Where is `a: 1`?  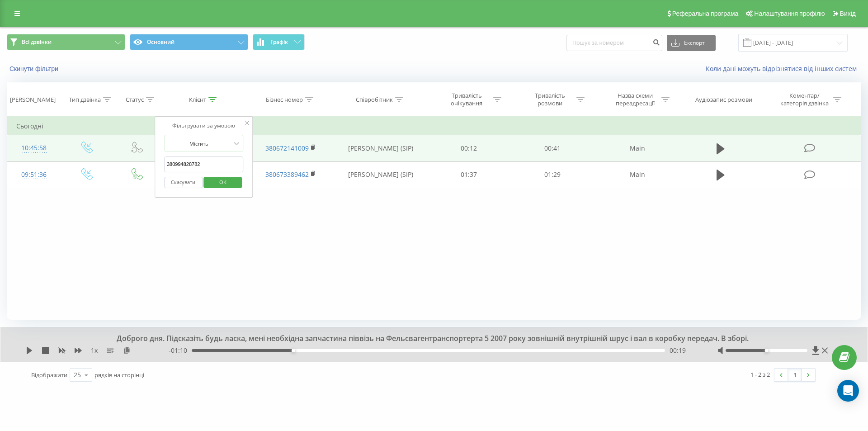 a: 1 is located at coordinates (794, 375).